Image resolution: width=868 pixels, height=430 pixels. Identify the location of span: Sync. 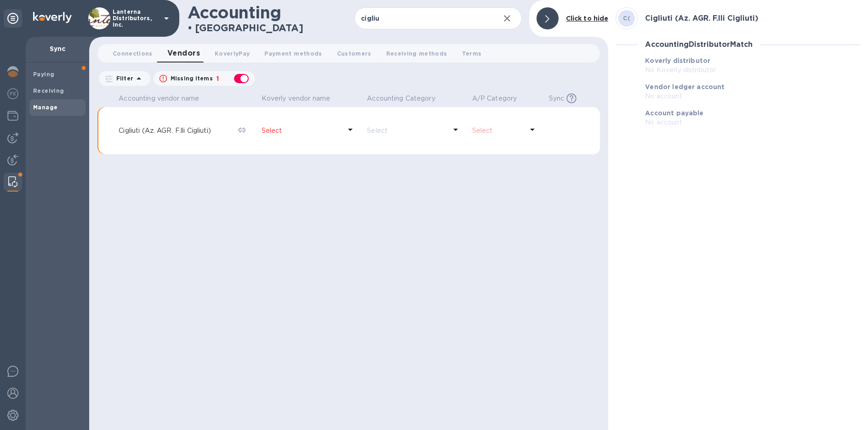
(568, 98).